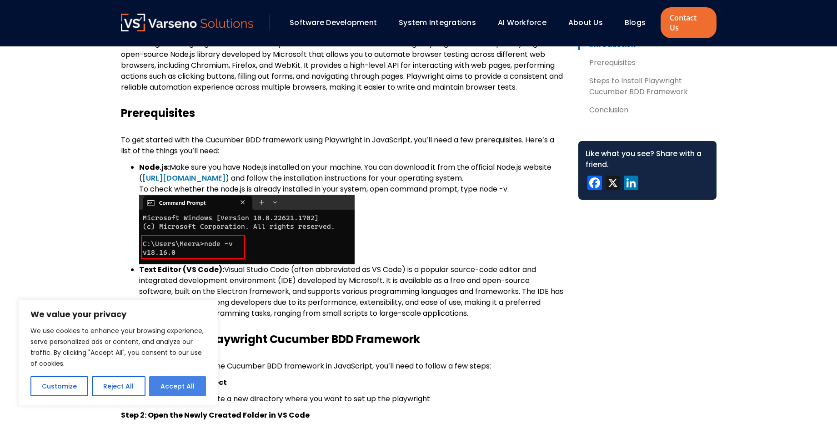 This screenshot has height=424, width=837. What do you see at coordinates (215, 414) in the screenshot?
I see `strong: Step 2: Open the Newly Created Folder in VS Code` at bounding box center [215, 414].